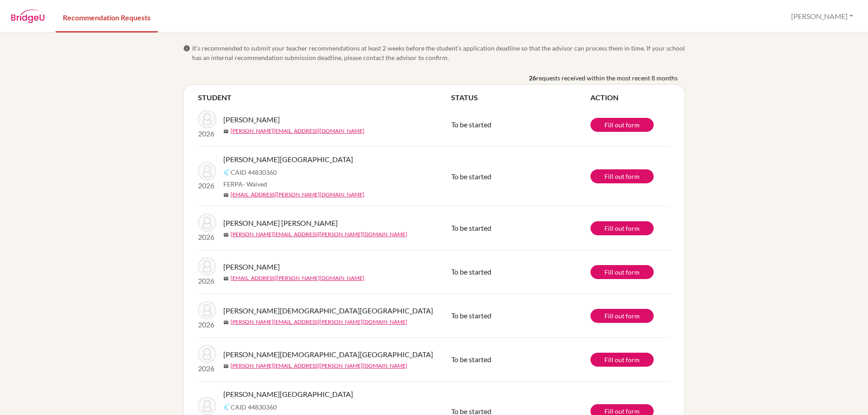 The image size is (868, 415). Describe the element at coordinates (532, 78) in the screenshot. I see `b: 26` at that location.